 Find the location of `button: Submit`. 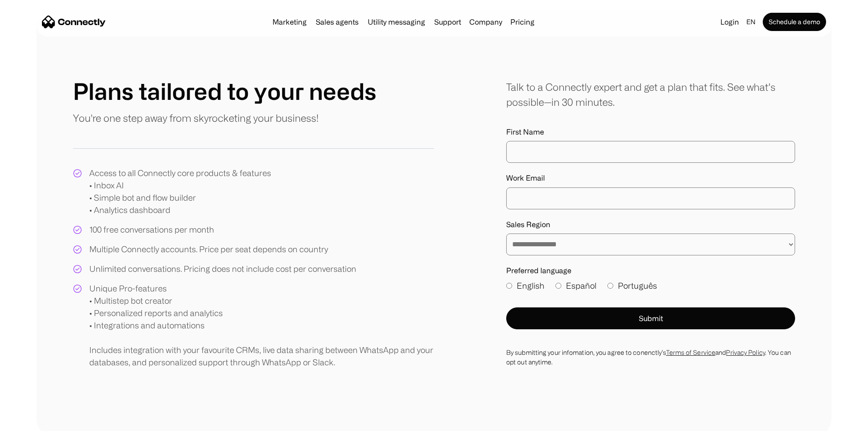

button: Submit is located at coordinates (650, 318).